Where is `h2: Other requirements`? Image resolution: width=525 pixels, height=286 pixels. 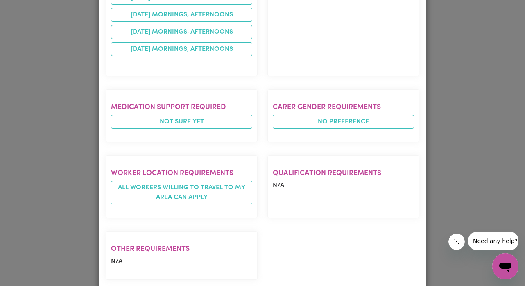
h2: Other requirements is located at coordinates (181, 249).